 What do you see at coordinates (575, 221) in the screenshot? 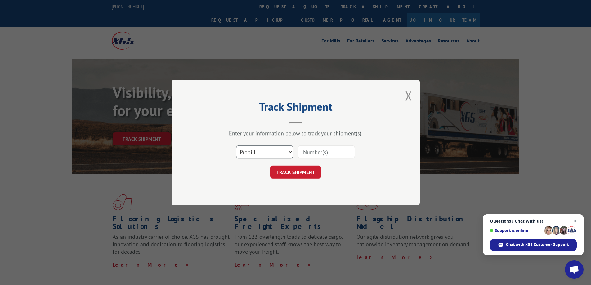
I see `span: Close chat` at bounding box center [575, 221].